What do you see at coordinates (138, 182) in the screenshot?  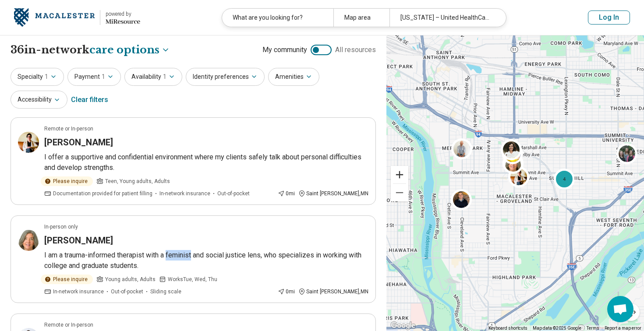 I see `span: Teen, Young adults, Adults` at bounding box center [138, 182].